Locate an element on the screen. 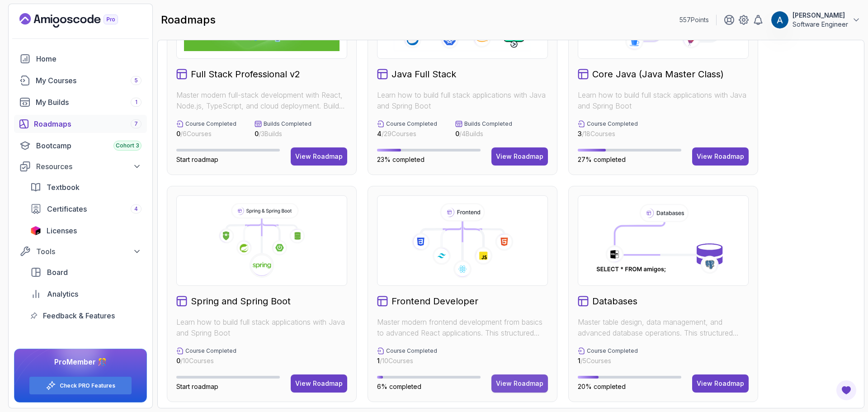 This screenshot has height=412, width=868. a: textbook is located at coordinates (86, 187).